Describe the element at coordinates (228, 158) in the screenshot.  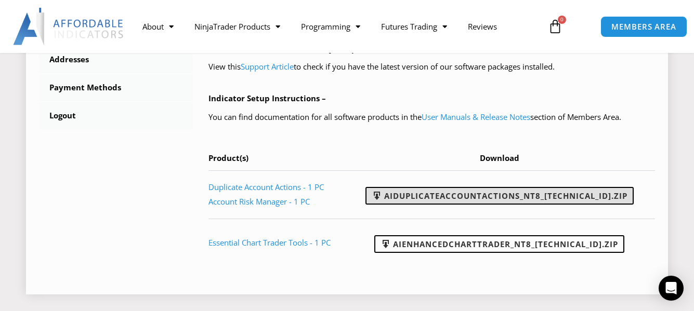
I see `span: Product(s)` at that location.